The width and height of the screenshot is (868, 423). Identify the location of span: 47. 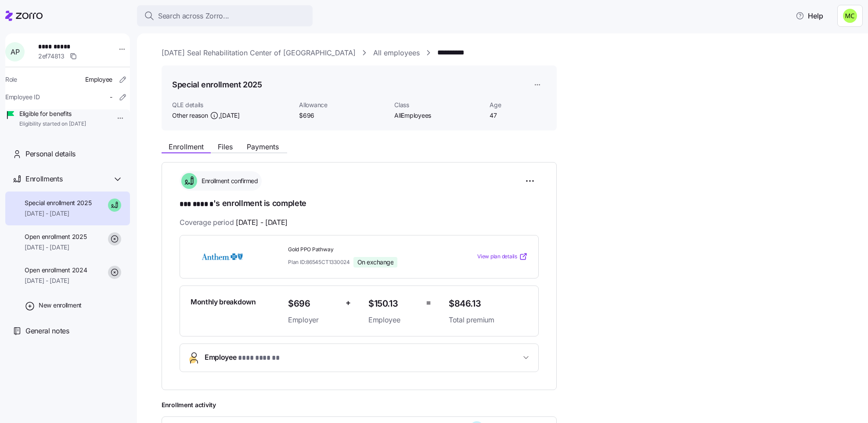
(518, 115).